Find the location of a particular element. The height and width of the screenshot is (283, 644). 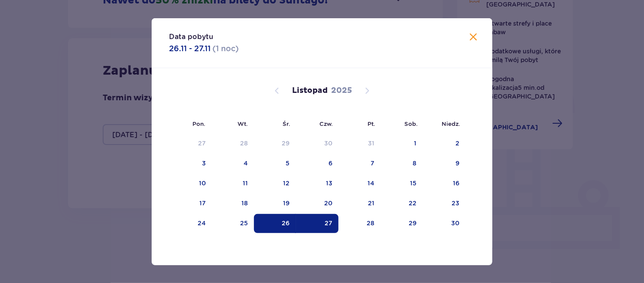

td: 5 is located at coordinates (275, 164).